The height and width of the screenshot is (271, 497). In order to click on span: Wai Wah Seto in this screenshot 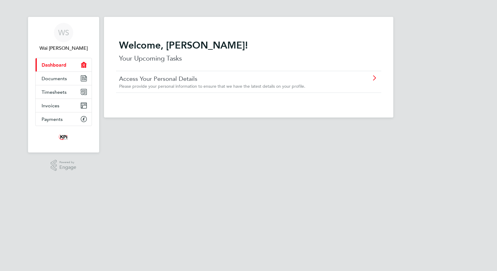, I will do `click(64, 48)`.